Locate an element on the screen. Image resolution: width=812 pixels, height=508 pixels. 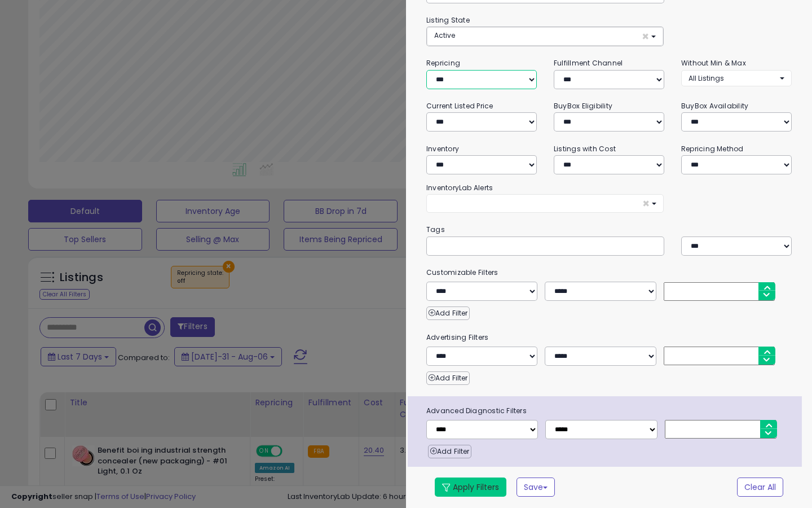
small: Repricing is located at coordinates (443, 63).